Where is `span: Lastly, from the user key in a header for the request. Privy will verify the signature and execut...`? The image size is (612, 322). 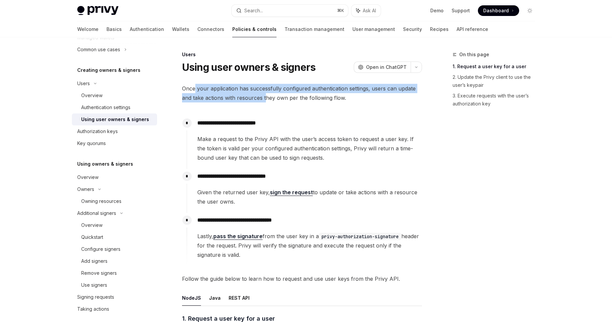 span: Lastly, from the user key in a header for the request. Privy will verify the signature and execut... is located at coordinates (310, 246).